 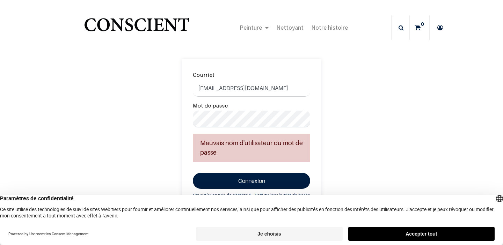 I want to click on a: Logo of Conscient, so click(x=137, y=28).